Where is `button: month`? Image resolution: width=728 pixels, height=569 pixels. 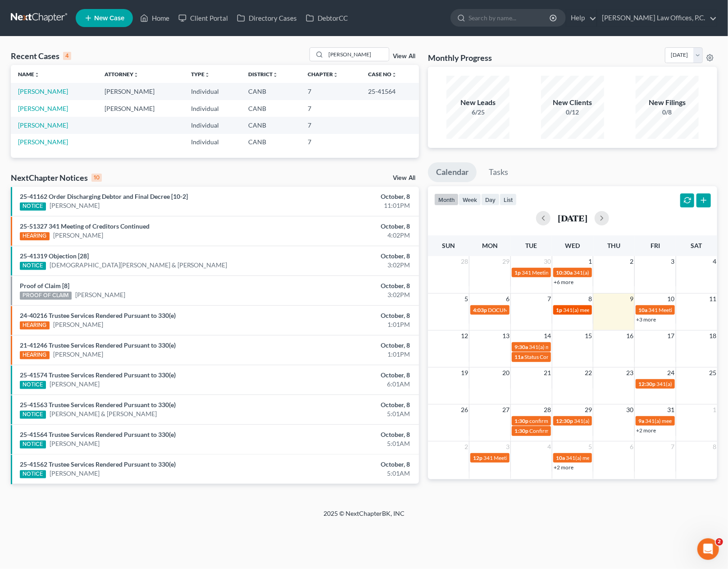 button: month is located at coordinates (446, 199).